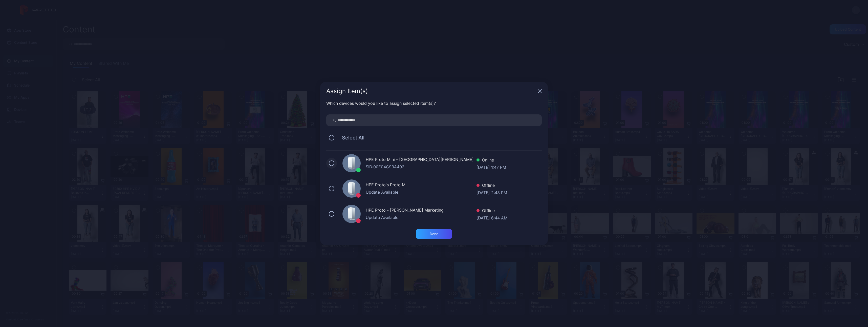  Describe the element at coordinates (434, 234) in the screenshot. I see `div: Done` at that location.